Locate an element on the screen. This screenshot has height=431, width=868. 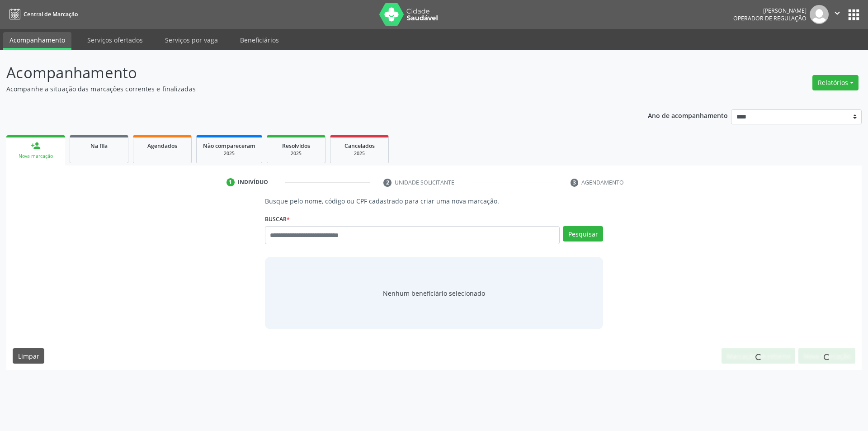
span: Não compareceram is located at coordinates (229, 146).